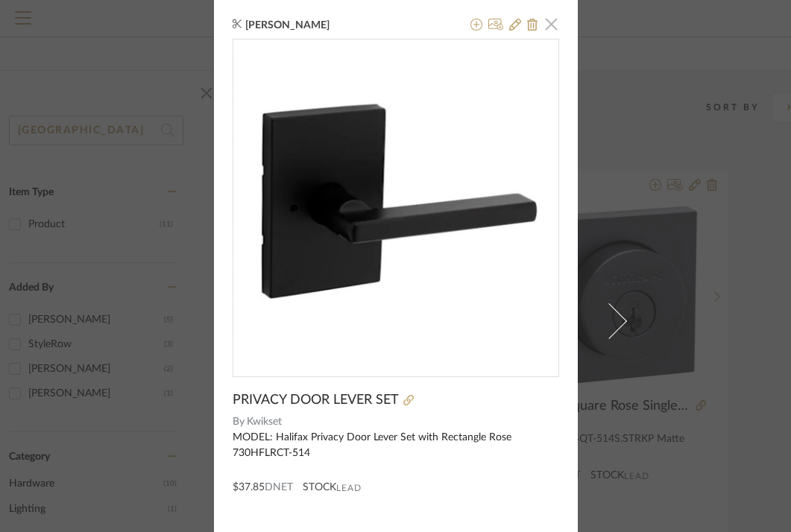  I want to click on span: DNET, so click(279, 487).